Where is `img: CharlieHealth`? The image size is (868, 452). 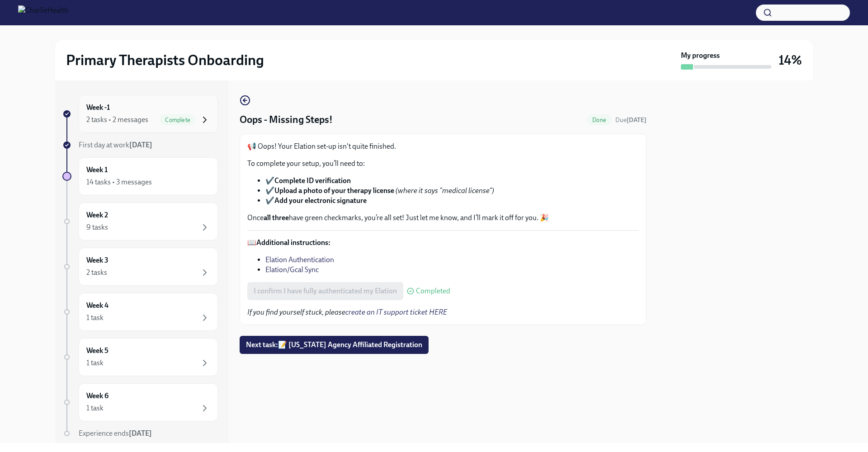
img: CharlieHealth is located at coordinates (43, 12).